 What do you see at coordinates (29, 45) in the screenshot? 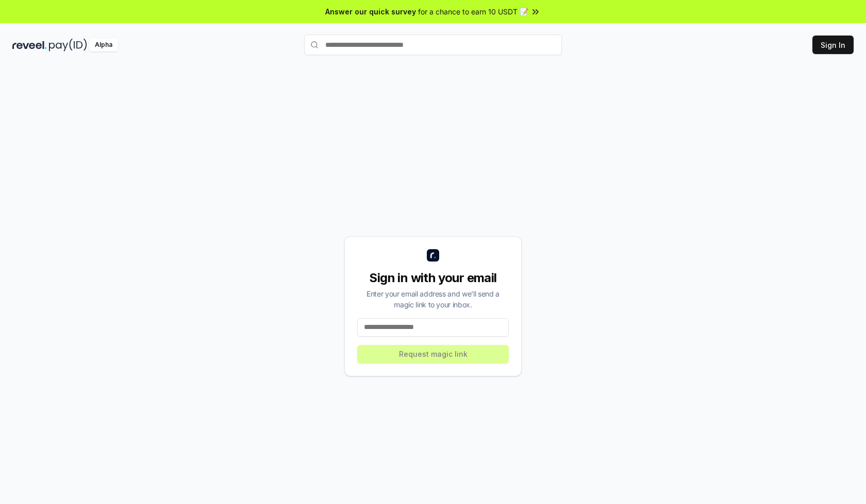
I see `img: reveel_dark` at bounding box center [29, 45].